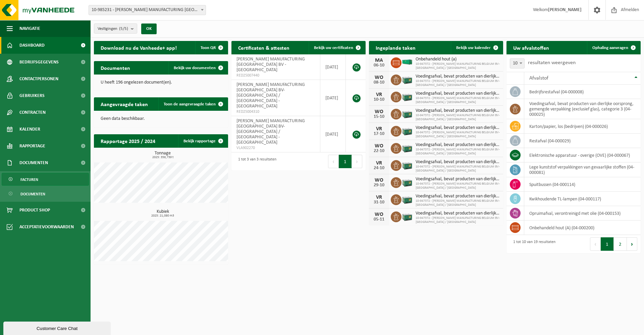 This screenshot has width=644, height=335. Describe the element at coordinates (39, 79) in the screenshot. I see `span: Contactpersonen` at that location.